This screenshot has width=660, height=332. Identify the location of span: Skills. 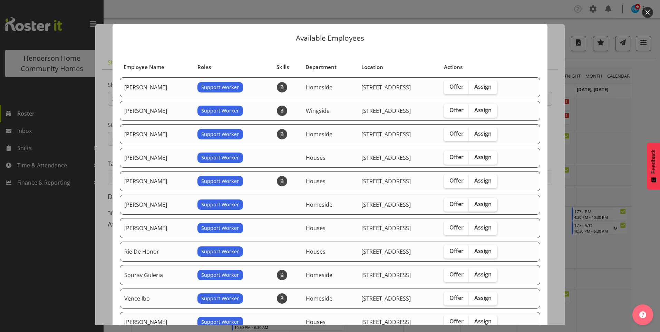
(283, 67).